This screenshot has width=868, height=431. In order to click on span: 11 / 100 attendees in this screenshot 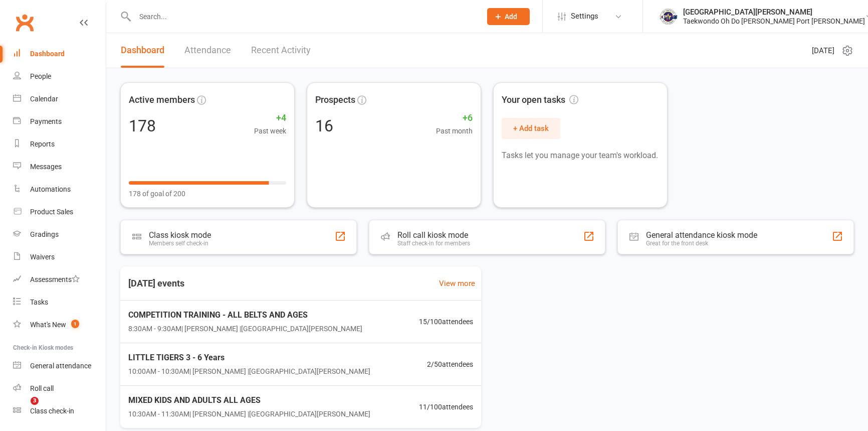, I will do `click(446, 407)`.